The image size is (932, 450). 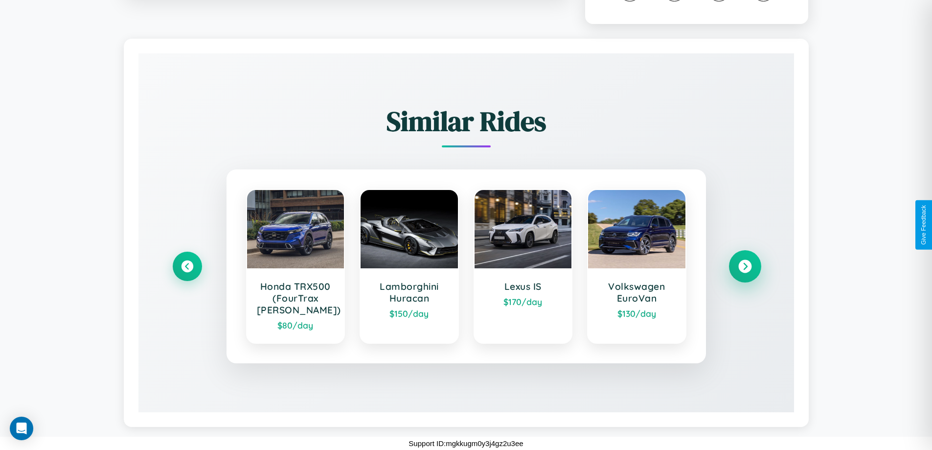 I want to click on div: $ 130 /day, so click(x=636, y=313).